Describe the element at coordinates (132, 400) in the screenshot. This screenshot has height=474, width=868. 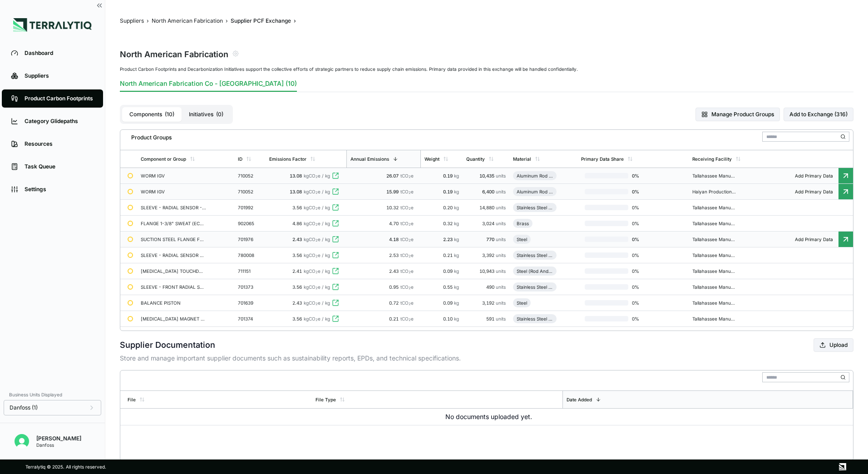
I see `div: File` at that location.